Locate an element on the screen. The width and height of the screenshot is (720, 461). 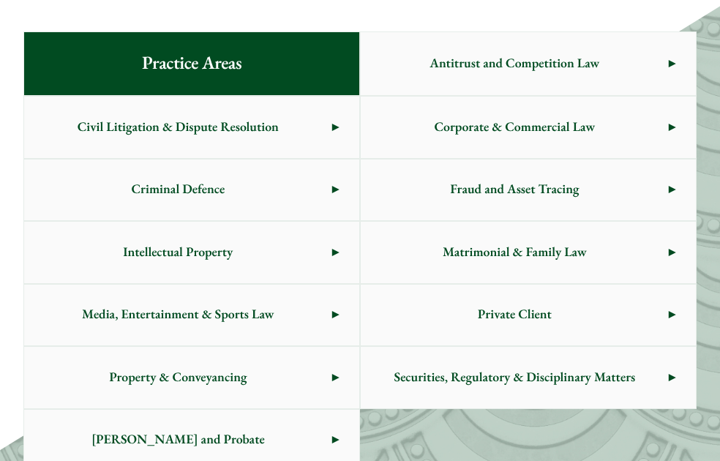
a: Antitrust and Competition Law is located at coordinates (528, 64).